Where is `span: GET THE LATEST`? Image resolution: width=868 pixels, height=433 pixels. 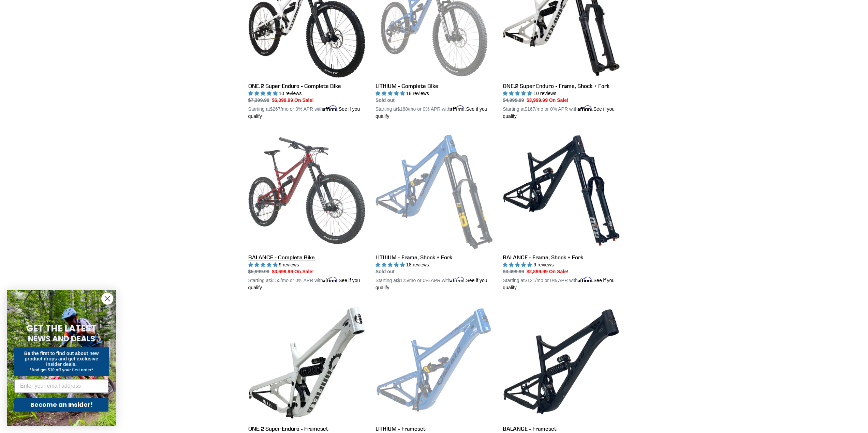
span: GET THE LATEST is located at coordinates (61, 329).